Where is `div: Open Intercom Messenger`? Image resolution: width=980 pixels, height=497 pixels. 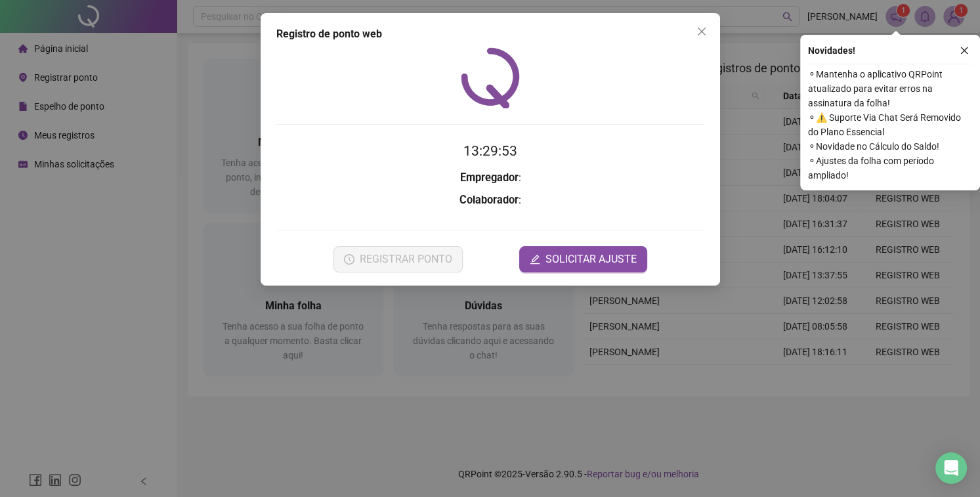
div: Open Intercom Messenger is located at coordinates (951, 468).